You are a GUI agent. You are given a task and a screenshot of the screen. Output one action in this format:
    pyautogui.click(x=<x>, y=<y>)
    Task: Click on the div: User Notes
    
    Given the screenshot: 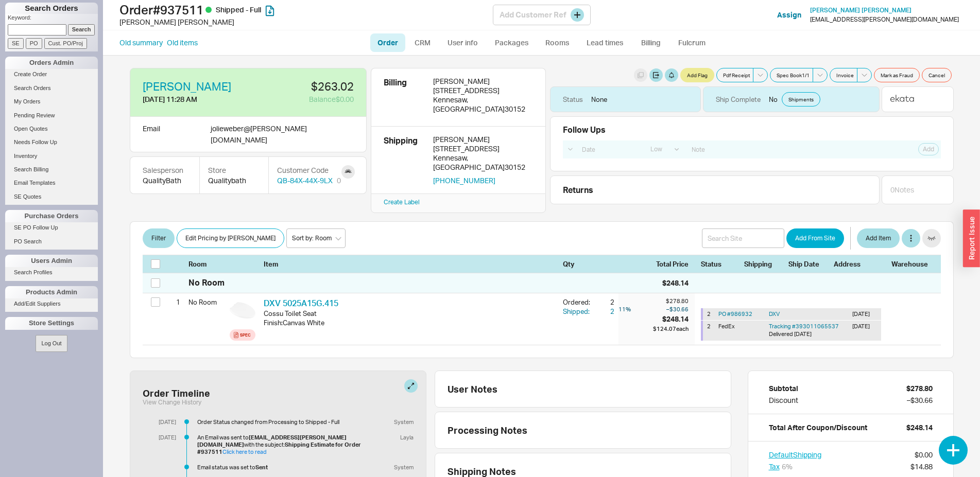 What is the action you would take?
    pyautogui.click(x=587, y=389)
    